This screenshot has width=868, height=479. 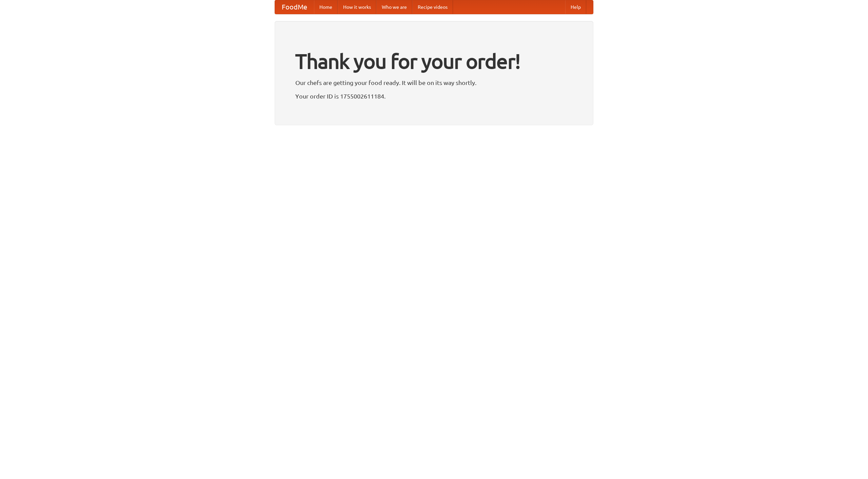 I want to click on p: Our chefs are getting your food ready. It will be on its way shortly., so click(x=434, y=83).